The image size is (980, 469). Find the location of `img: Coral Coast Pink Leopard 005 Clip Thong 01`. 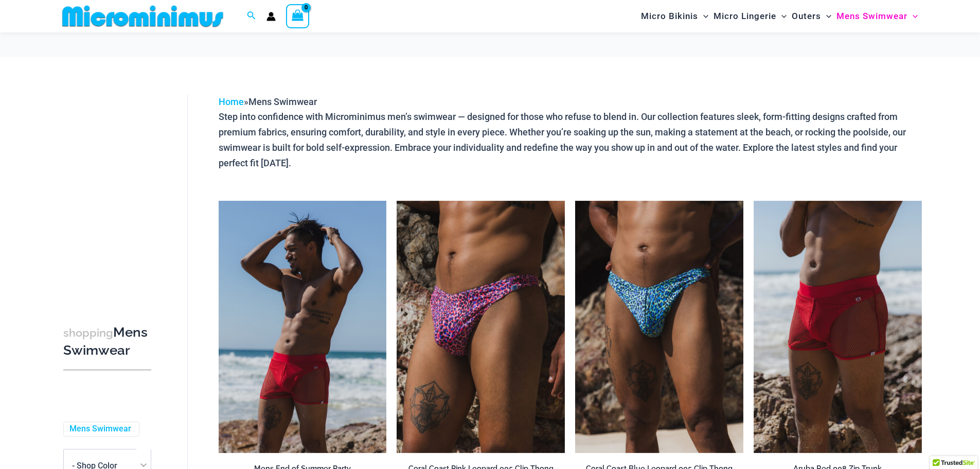

img: Coral Coast Pink Leopard 005 Clip Thong 01 is located at coordinates (480, 327).